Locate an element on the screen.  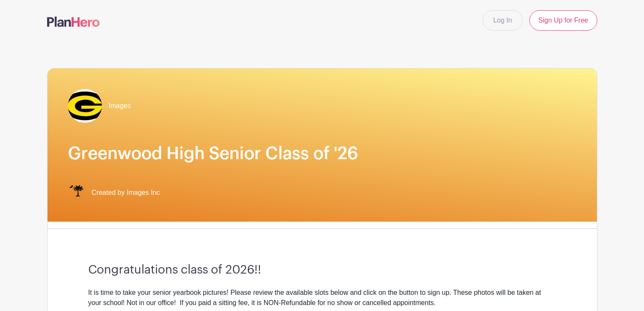
a: Log In is located at coordinates (502, 21).